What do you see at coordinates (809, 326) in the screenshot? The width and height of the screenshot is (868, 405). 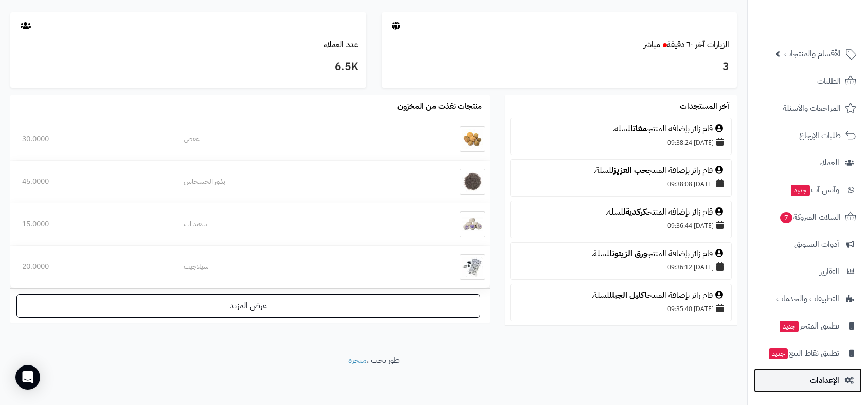 I see `span: تطبيق المتجر` at bounding box center [809, 326].